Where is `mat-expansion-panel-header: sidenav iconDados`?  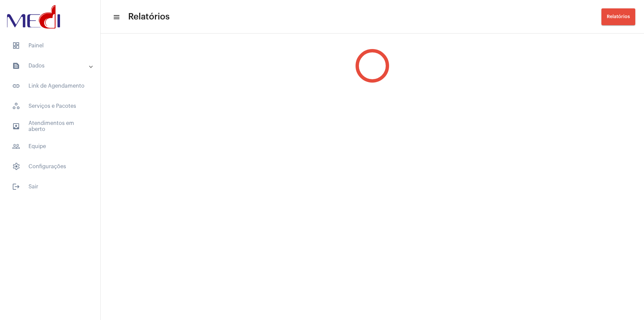 mat-expansion-panel-header: sidenav iconDados is located at coordinates (52, 66).